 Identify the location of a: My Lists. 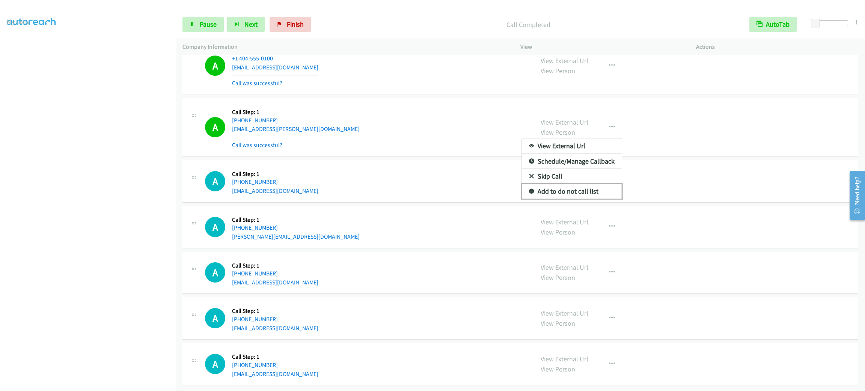
(18, 21).